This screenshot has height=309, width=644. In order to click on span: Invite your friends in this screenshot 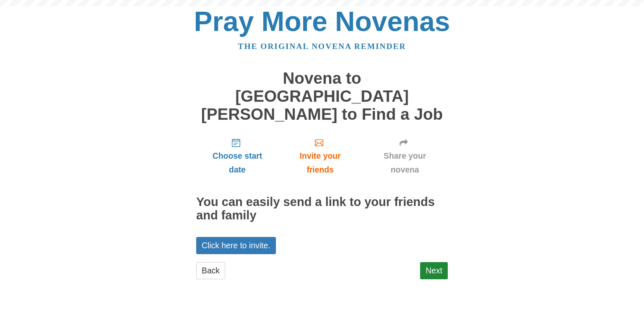, I will do `click(319, 163)`.